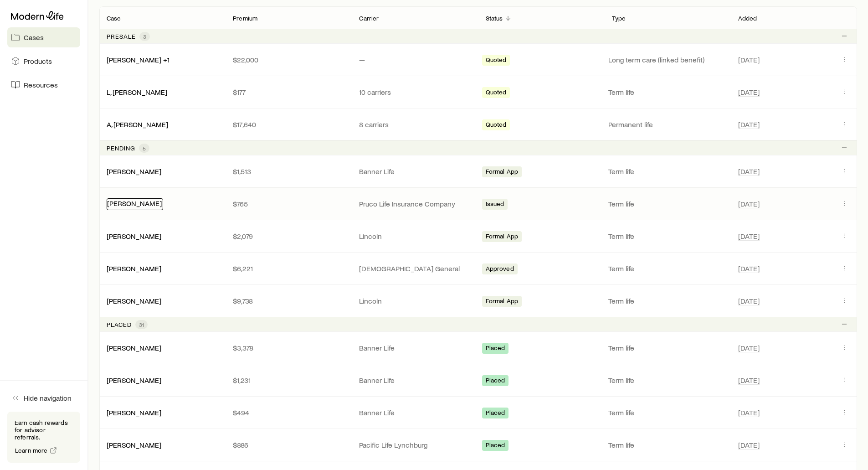  I want to click on span: Products, so click(38, 61).